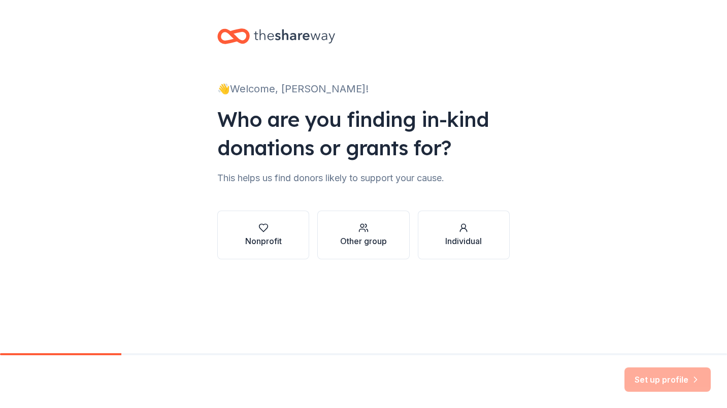 The height and width of the screenshot is (408, 727). Describe the element at coordinates (263, 235) in the screenshot. I see `button: Nonprofit` at that location.